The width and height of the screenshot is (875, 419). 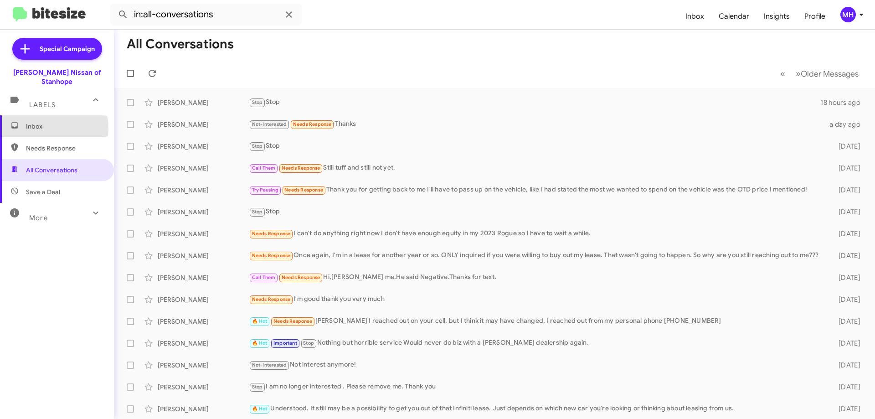 What do you see at coordinates (829, 74) in the screenshot?
I see `span: Older Messages` at bounding box center [829, 74].